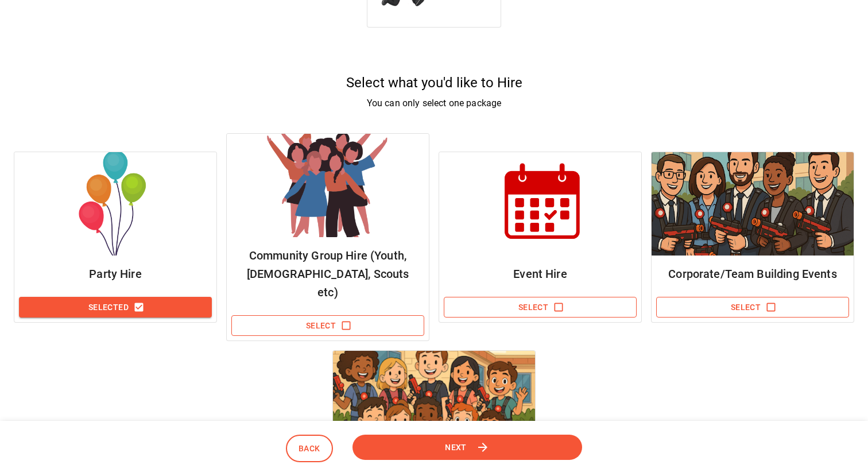  Describe the element at coordinates (434, 83) in the screenshot. I see `h5: Select what you'd like to Hire` at that location.